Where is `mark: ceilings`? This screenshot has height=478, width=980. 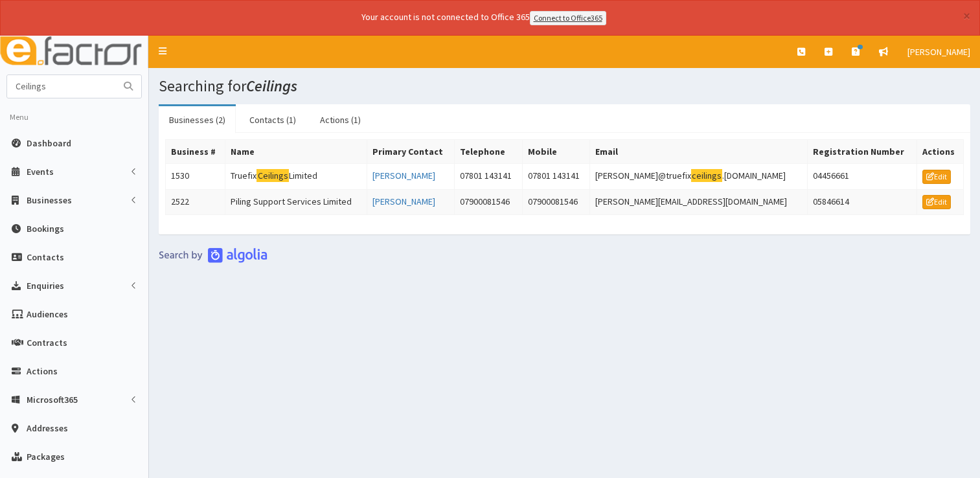
mark: ceilings is located at coordinates (707, 176).